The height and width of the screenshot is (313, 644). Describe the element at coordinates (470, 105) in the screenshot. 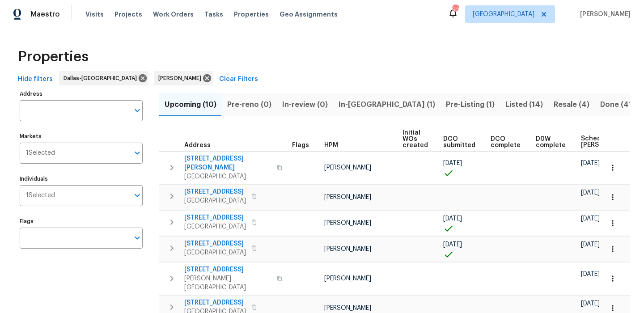

I see `span: Pre-Listing (1)` at that location.